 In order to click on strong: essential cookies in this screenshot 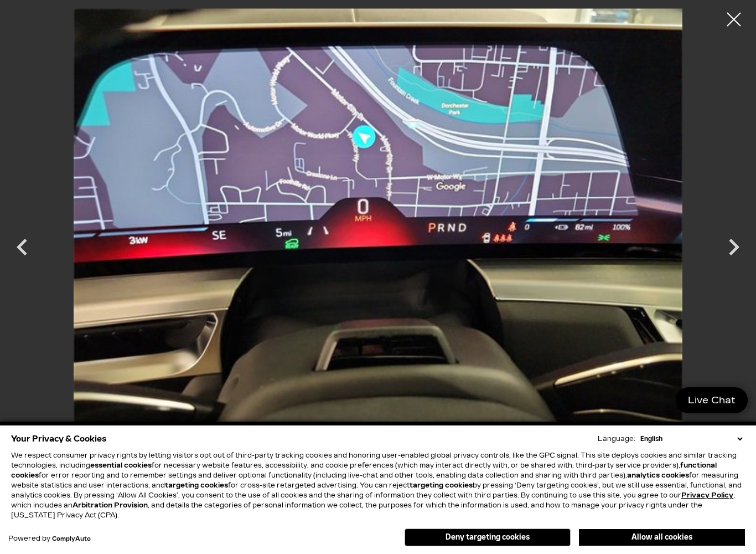, I will do `click(121, 465)`.